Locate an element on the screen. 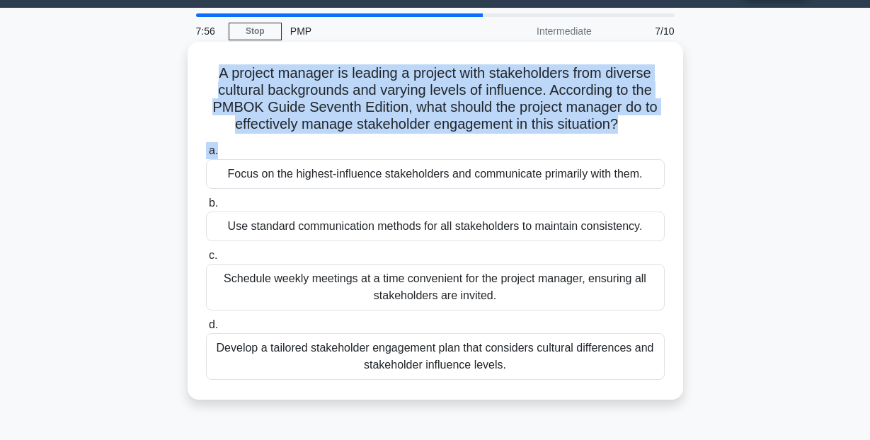 The width and height of the screenshot is (870, 440). span: d. is located at coordinates (213, 324).